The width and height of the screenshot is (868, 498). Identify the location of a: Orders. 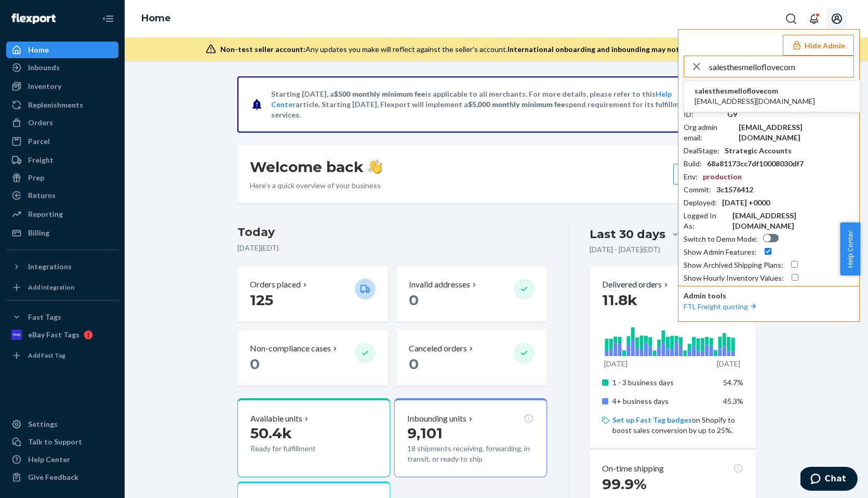
(63, 123).